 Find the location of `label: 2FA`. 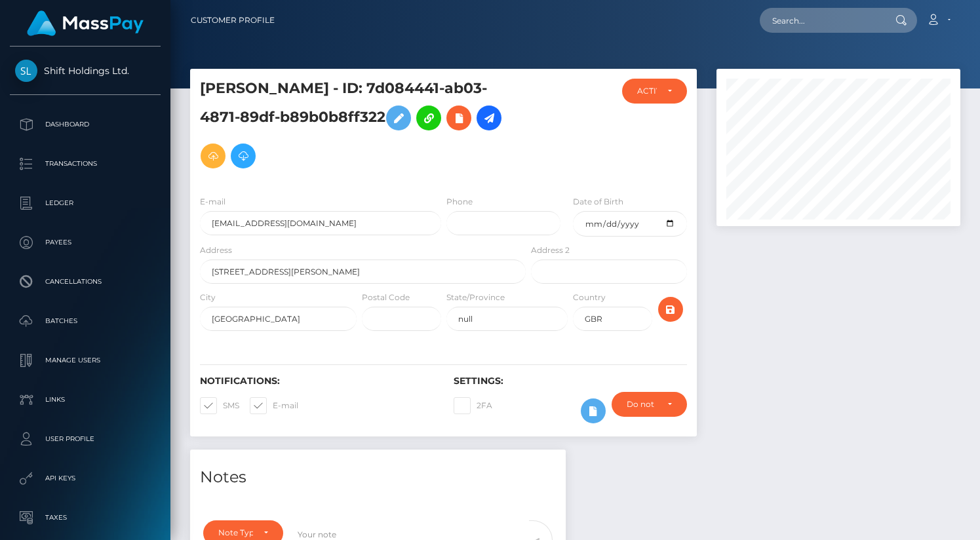

label: 2FA is located at coordinates (473, 406).